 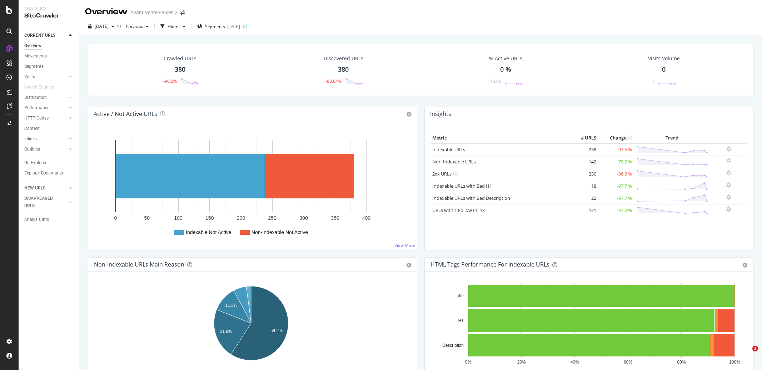 I want to click on button: Filters, so click(x=173, y=26).